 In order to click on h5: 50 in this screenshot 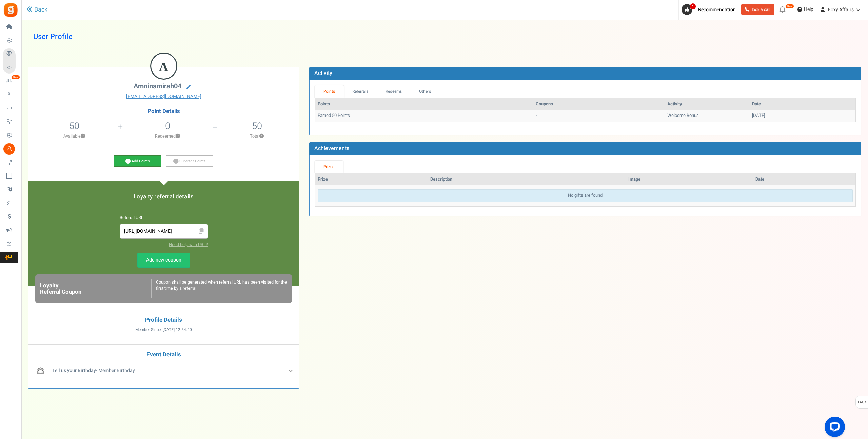, I will do `click(257, 126)`.